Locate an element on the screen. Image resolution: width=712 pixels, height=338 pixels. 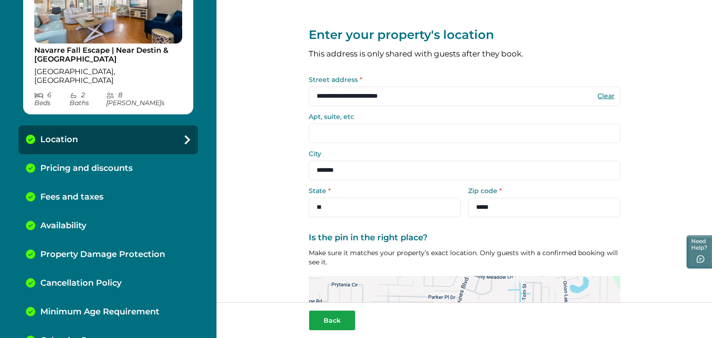
p: Cancellation Policy is located at coordinates (81, 284).